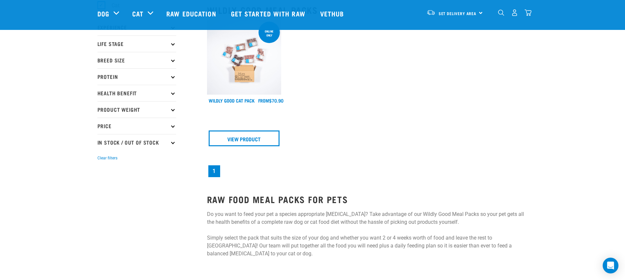 This screenshot has height=280, width=625. What do you see at coordinates (232, 100) in the screenshot?
I see `a: Wildly Good Cat Pack` at bounding box center [232, 100].